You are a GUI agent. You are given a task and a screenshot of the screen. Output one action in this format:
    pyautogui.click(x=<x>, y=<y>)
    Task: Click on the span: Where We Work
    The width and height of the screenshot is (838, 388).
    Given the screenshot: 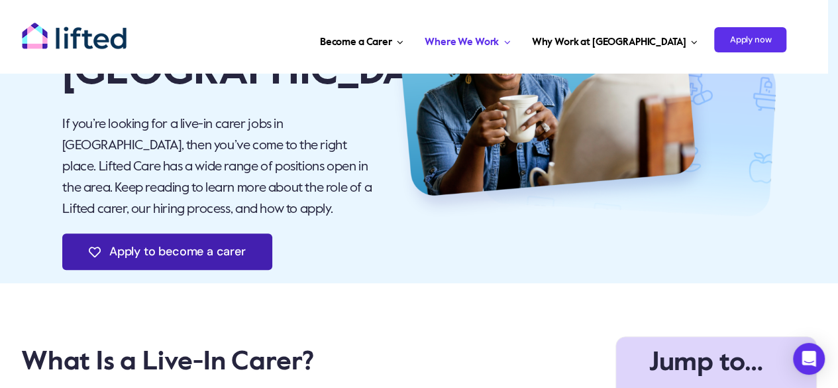 What is the action you would take?
    pyautogui.click(x=462, y=42)
    